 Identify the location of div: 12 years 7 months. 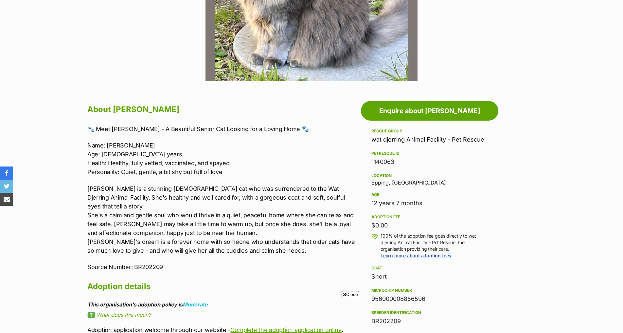
(430, 203).